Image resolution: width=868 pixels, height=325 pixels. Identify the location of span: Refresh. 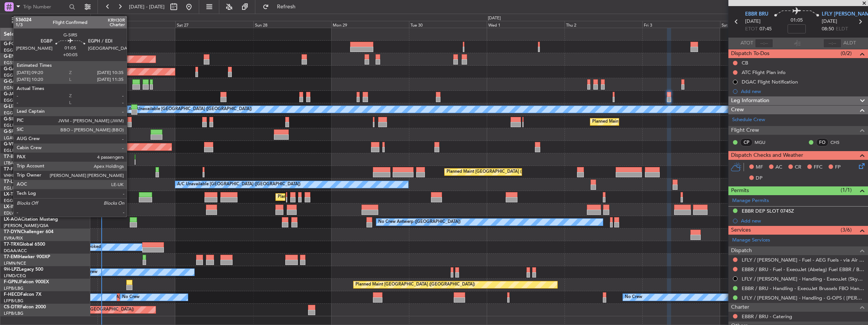
(287, 7).